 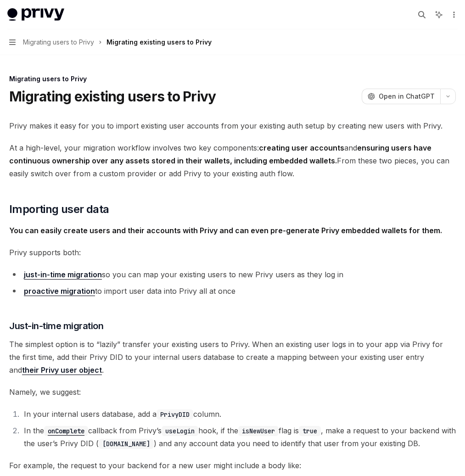 I want to click on code: useLogin, so click(x=180, y=431).